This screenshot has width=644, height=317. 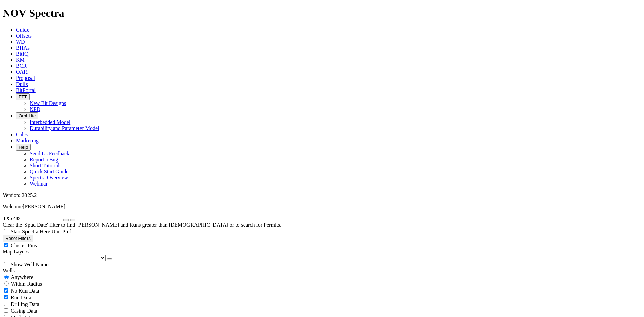 I want to click on span: Calcs, so click(x=22, y=134).